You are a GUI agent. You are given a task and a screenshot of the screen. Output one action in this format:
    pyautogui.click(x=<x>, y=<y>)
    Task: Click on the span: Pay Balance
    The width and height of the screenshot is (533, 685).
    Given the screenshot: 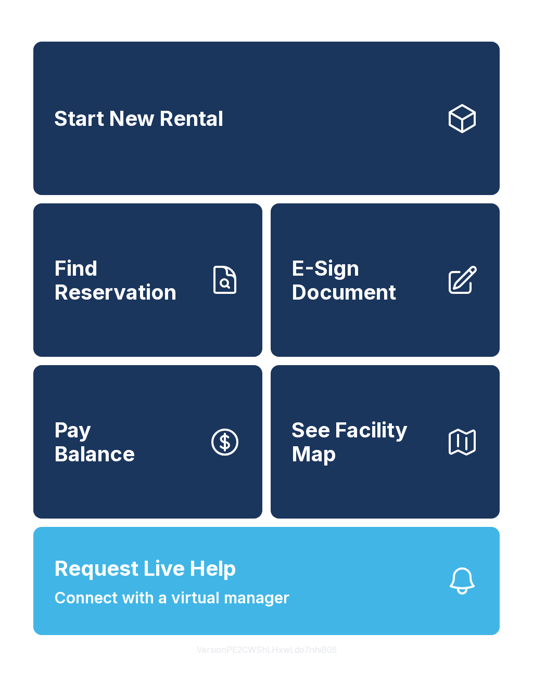 What is the action you would take?
    pyautogui.click(x=94, y=442)
    